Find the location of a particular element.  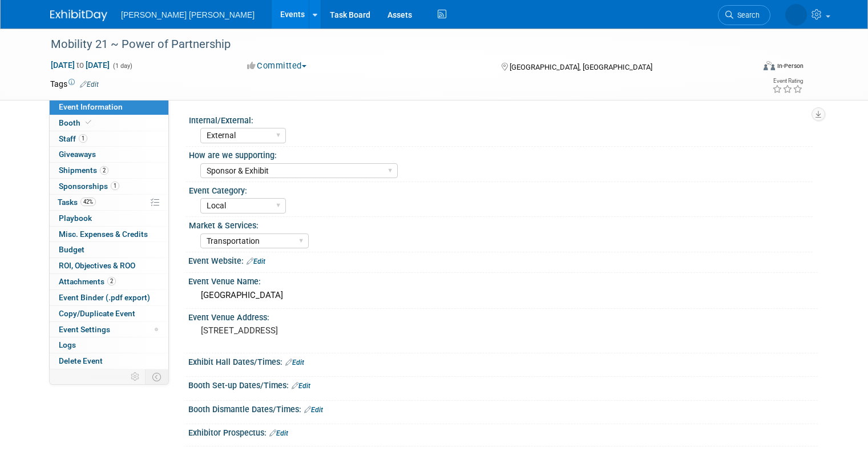

a: Playbook is located at coordinates (109, 218).